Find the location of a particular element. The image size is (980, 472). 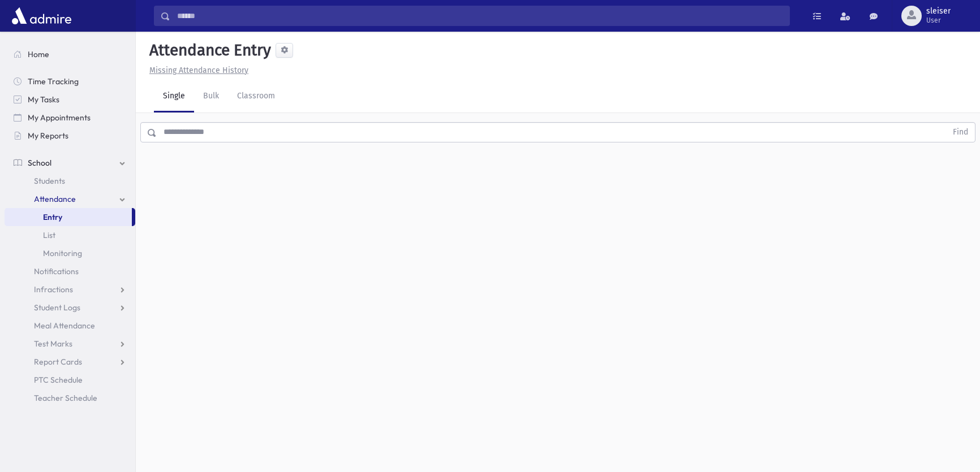

a: Classroom is located at coordinates (256, 97).